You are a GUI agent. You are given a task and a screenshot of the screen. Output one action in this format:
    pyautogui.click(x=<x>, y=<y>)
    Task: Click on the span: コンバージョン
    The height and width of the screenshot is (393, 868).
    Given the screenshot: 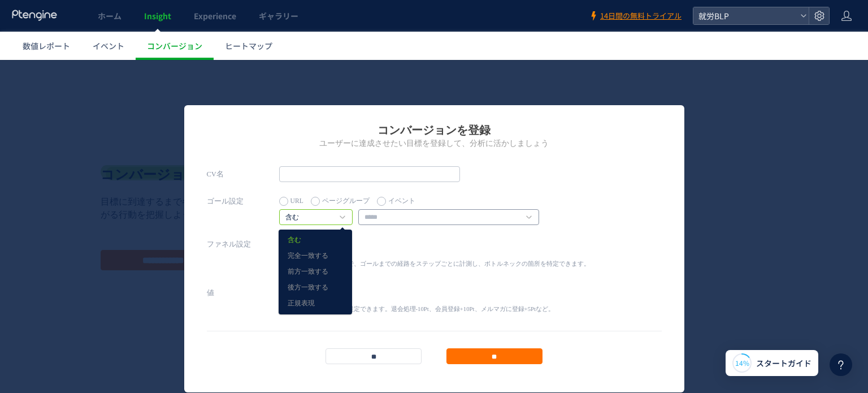 What is the action you would take?
    pyautogui.click(x=175, y=46)
    